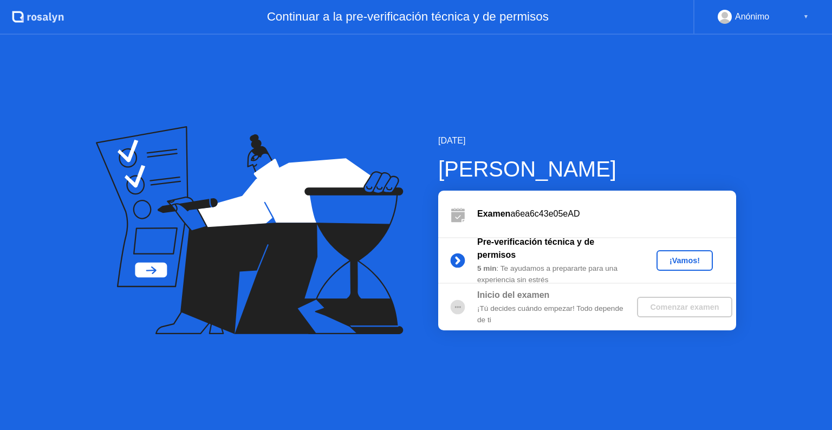  Describe the element at coordinates (685, 261) in the screenshot. I see `button: ¡Vamos!` at that location.